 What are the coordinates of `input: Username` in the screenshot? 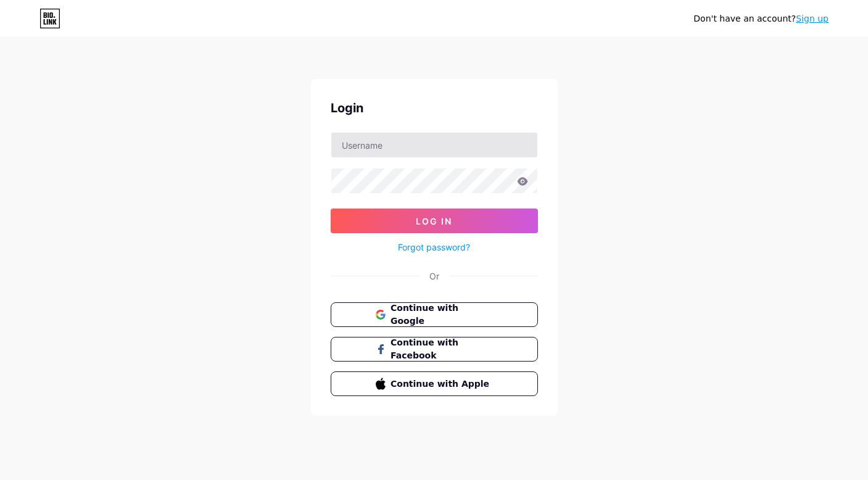 It's located at (434, 145).